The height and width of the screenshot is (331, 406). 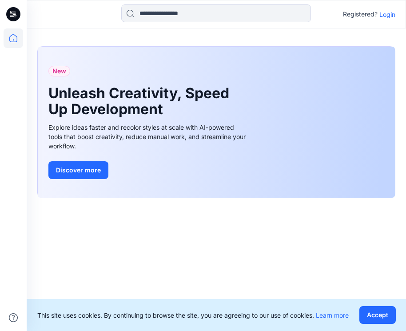 What do you see at coordinates (378, 315) in the screenshot?
I see `button: Accept` at bounding box center [378, 315].